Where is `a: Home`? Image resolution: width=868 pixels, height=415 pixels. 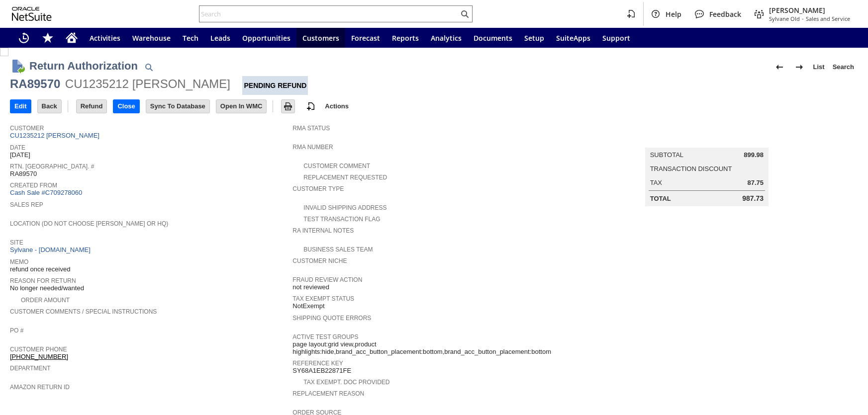 a: Home is located at coordinates (72, 38).